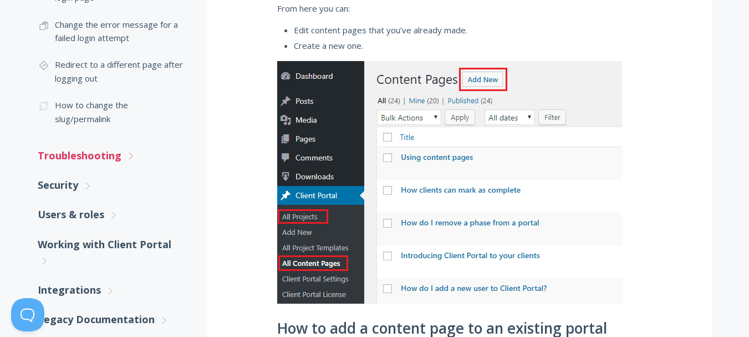 This screenshot has height=337, width=749. Describe the element at coordinates (111, 319) in the screenshot. I see `a: Legacy Documentation` at that location.